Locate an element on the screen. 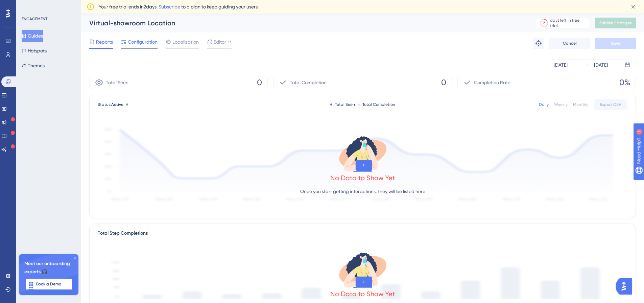 The image size is (644, 303). span: 0% is located at coordinates (625, 83).